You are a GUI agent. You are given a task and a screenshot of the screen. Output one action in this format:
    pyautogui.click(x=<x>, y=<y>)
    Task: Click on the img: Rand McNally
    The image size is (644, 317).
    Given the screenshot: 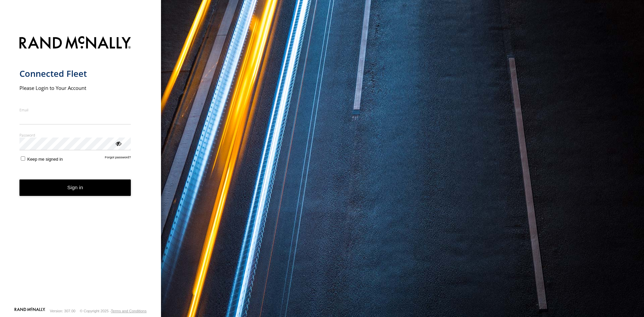 What is the action you would take?
    pyautogui.click(x=75, y=43)
    